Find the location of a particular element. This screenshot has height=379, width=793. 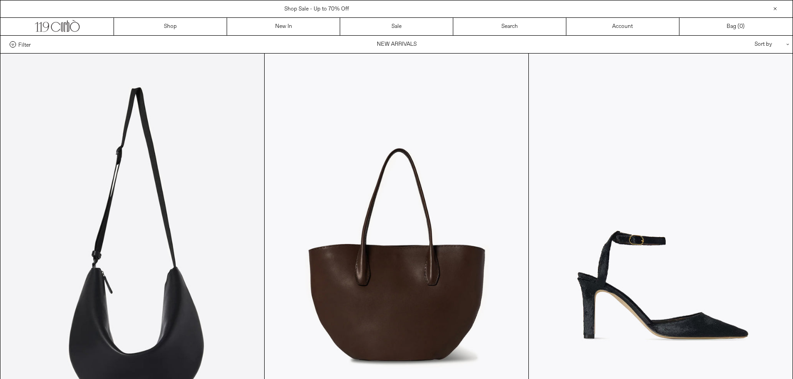

a: Shop Sale - Up to 70% Off is located at coordinates (316, 9).